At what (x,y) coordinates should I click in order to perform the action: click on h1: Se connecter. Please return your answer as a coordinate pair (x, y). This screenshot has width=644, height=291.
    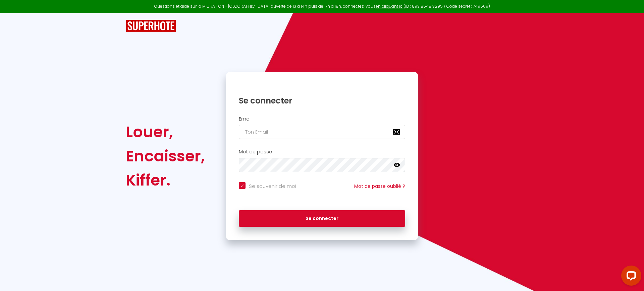
    Looking at the image, I should click on (322, 100).